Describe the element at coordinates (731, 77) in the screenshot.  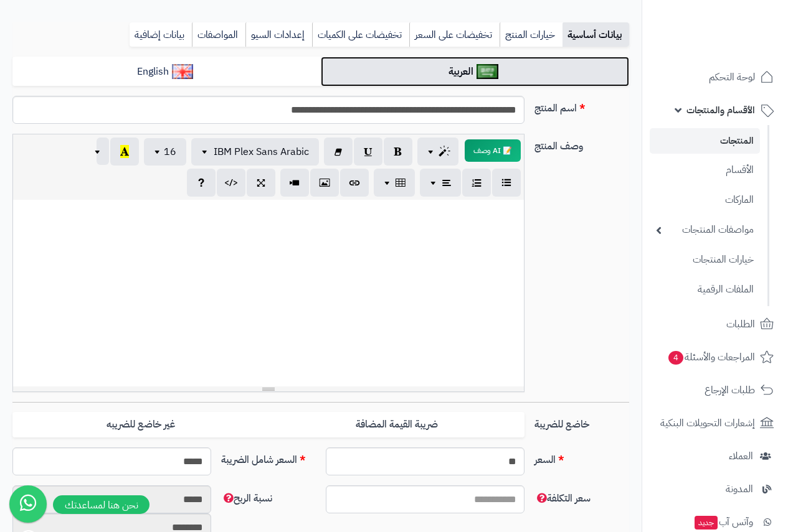
I see `span: لوحة التحكم` at that location.